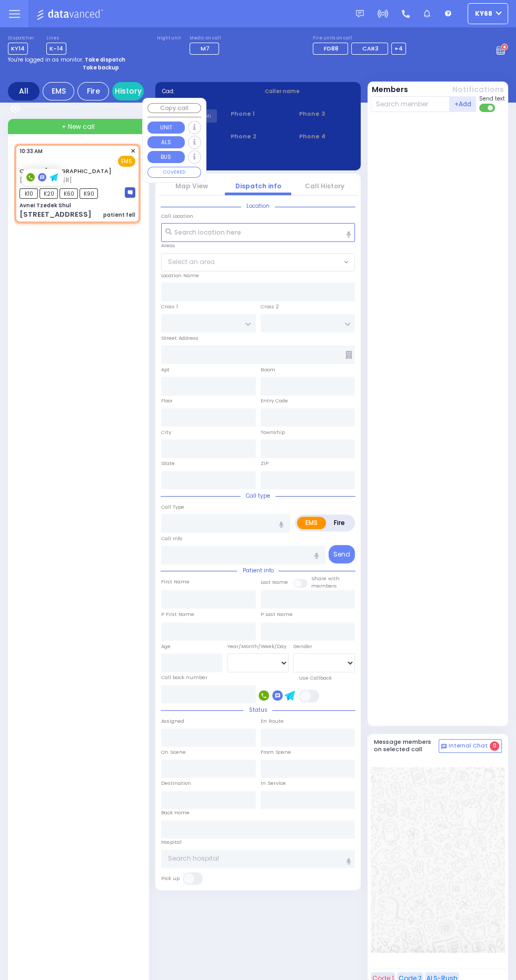  Describe the element at coordinates (173, 721) in the screenshot. I see `label: Assigned` at that location.